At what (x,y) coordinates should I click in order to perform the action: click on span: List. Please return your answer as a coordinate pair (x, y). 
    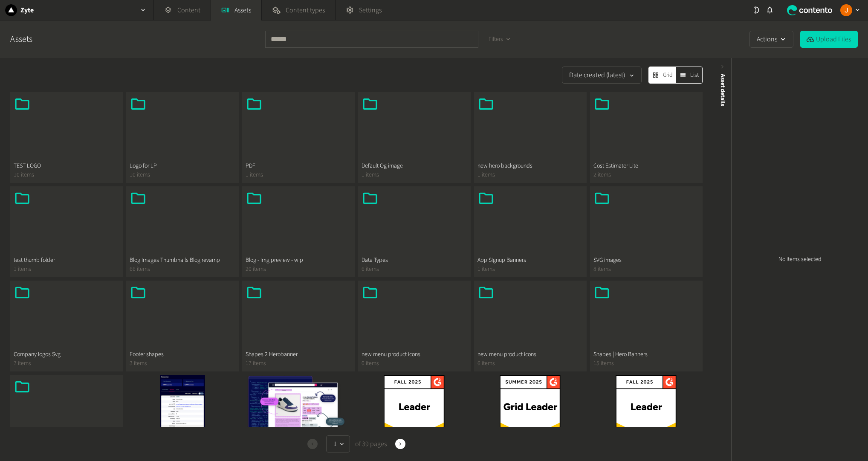
    Looking at the image, I should click on (694, 75).